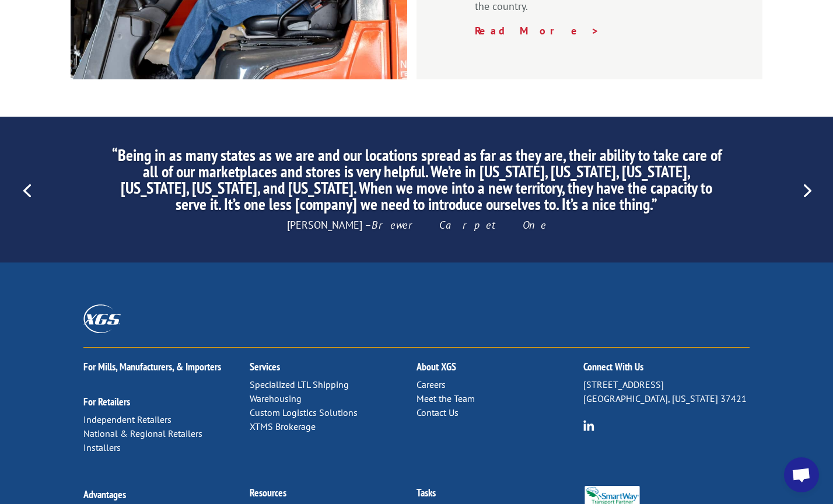 The height and width of the screenshot is (504, 833). What do you see at coordinates (431, 384) in the screenshot?
I see `a: Careers` at bounding box center [431, 384].